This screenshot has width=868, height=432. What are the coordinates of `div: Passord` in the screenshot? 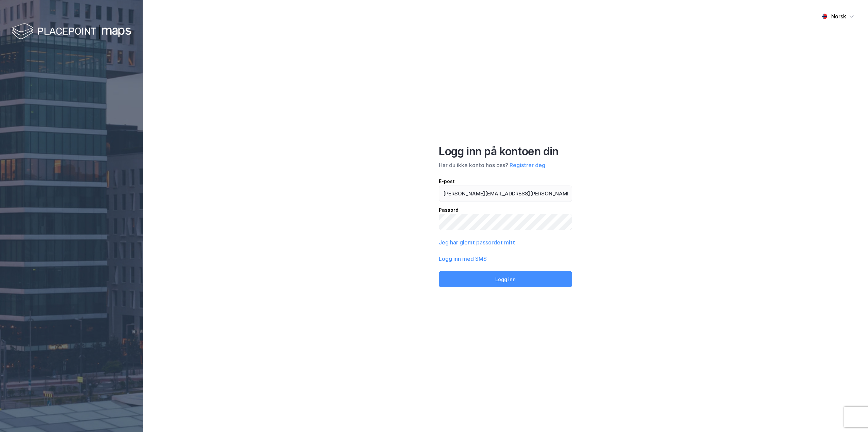 It's located at (506, 210).